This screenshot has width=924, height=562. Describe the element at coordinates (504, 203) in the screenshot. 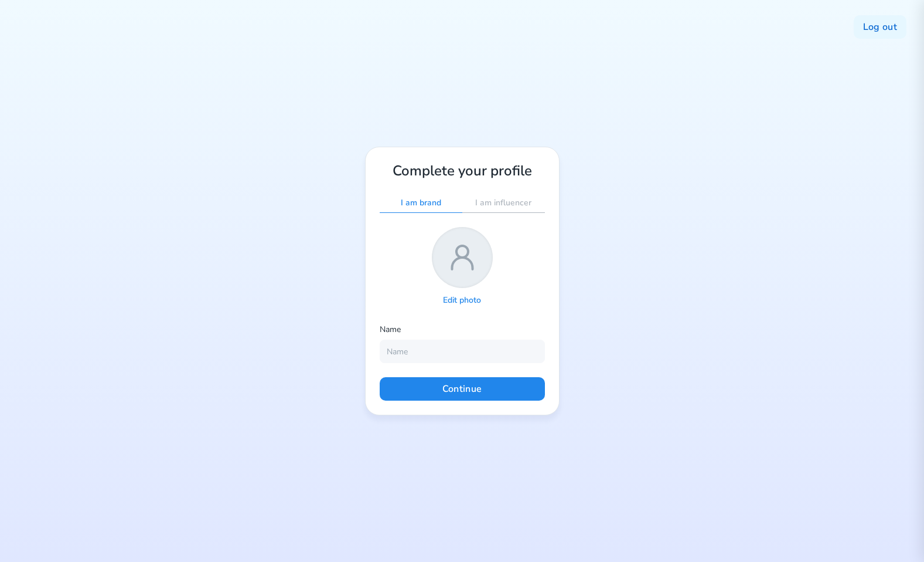

I see `p: I am influencer` at that location.